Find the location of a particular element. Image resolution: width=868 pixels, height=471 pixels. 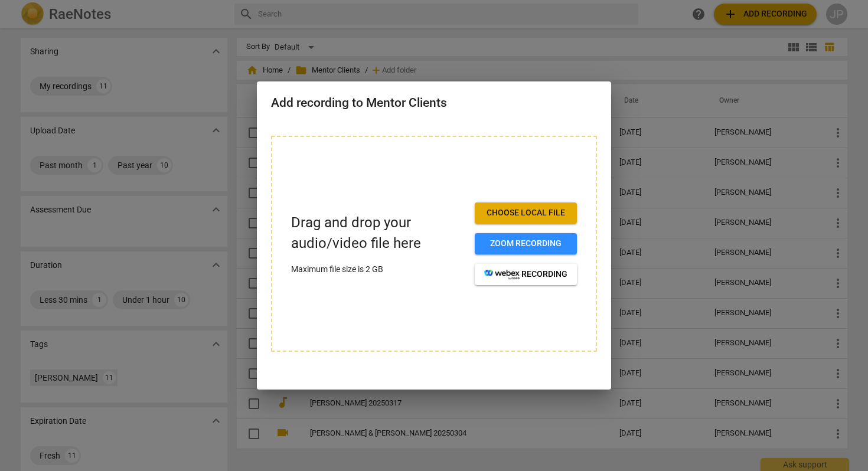

span: Choose local file is located at coordinates (525, 213).